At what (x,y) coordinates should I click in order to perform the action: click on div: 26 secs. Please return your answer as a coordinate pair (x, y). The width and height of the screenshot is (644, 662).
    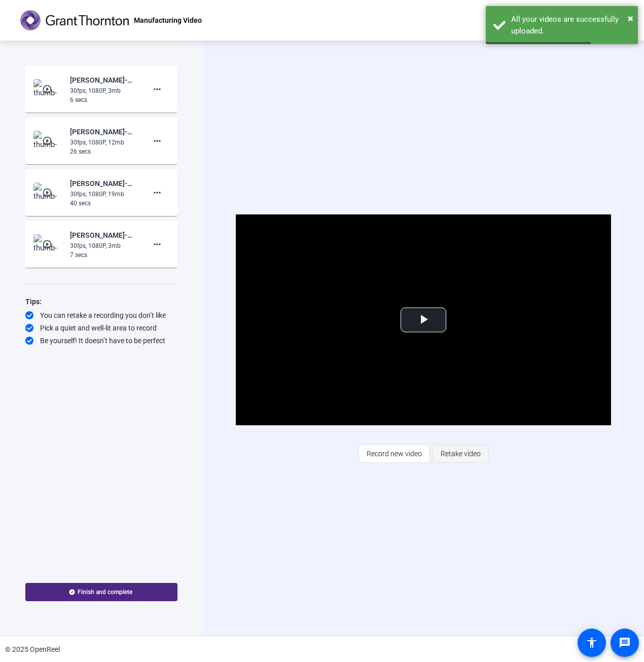
    Looking at the image, I should click on (104, 152).